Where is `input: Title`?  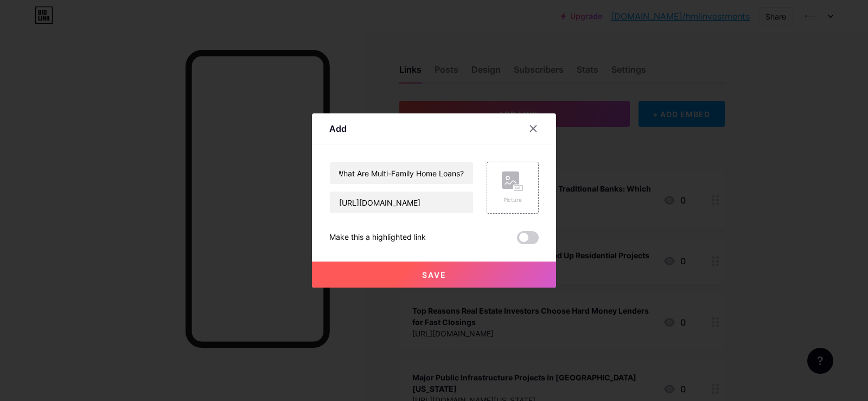 input: Title is located at coordinates (401, 173).